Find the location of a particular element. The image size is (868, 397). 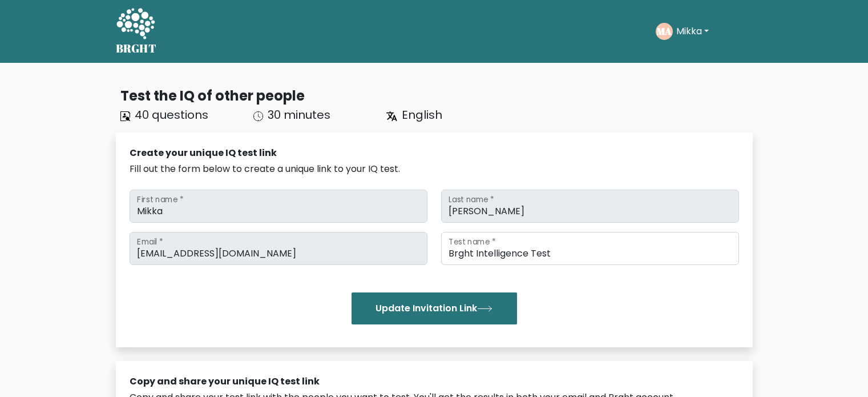

button: Mikka is located at coordinates (693, 32).